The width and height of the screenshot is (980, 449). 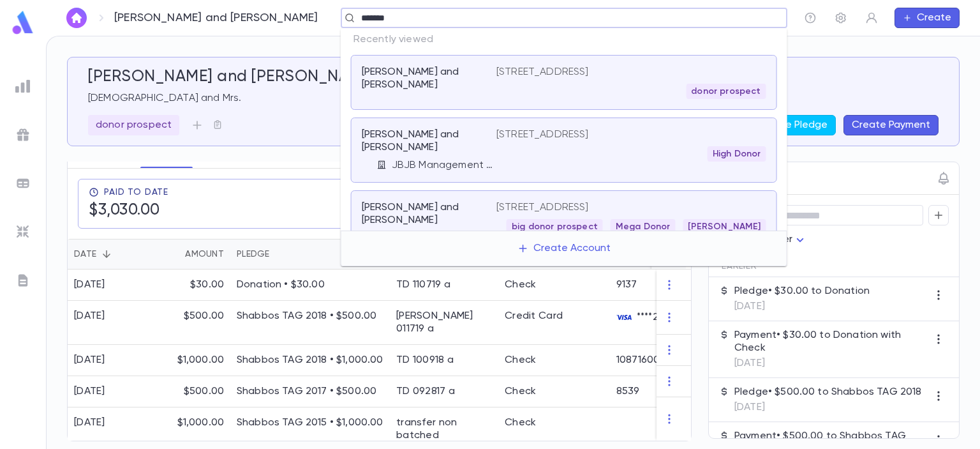 What do you see at coordinates (23, 281) in the screenshot?
I see `img: letters_grey.7941b92b52307dd3b8a917253454ce1c.svg` at bounding box center [23, 281].